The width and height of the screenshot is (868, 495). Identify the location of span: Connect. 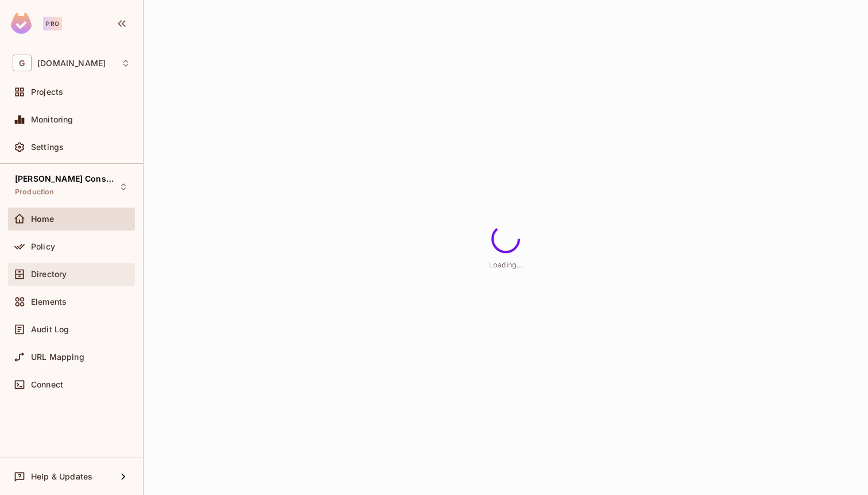
(47, 385).